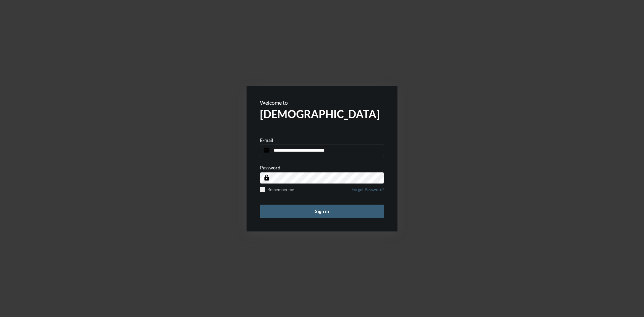 This screenshot has width=644, height=317. I want to click on p: Welcome to, so click(322, 103).